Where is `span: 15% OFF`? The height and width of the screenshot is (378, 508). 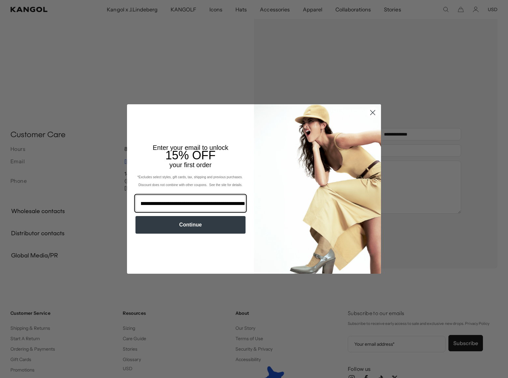 span: 15% OFF is located at coordinates (191, 155).